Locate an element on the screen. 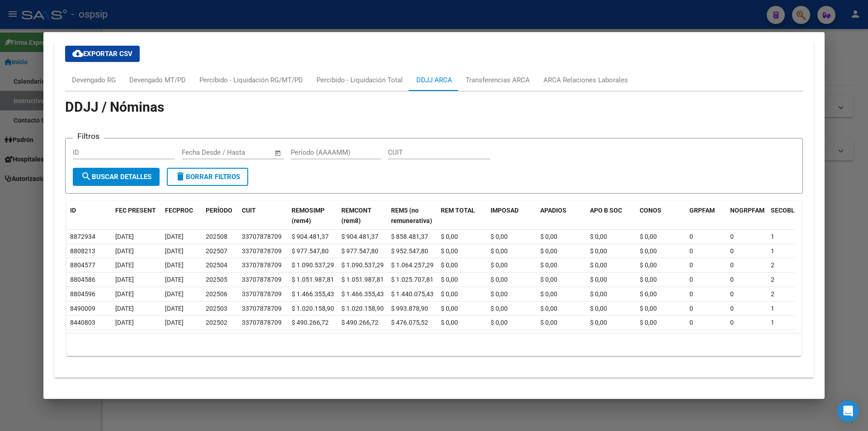 The image size is (868, 431). span: $ 1.090.537,29 is located at coordinates (313, 265).